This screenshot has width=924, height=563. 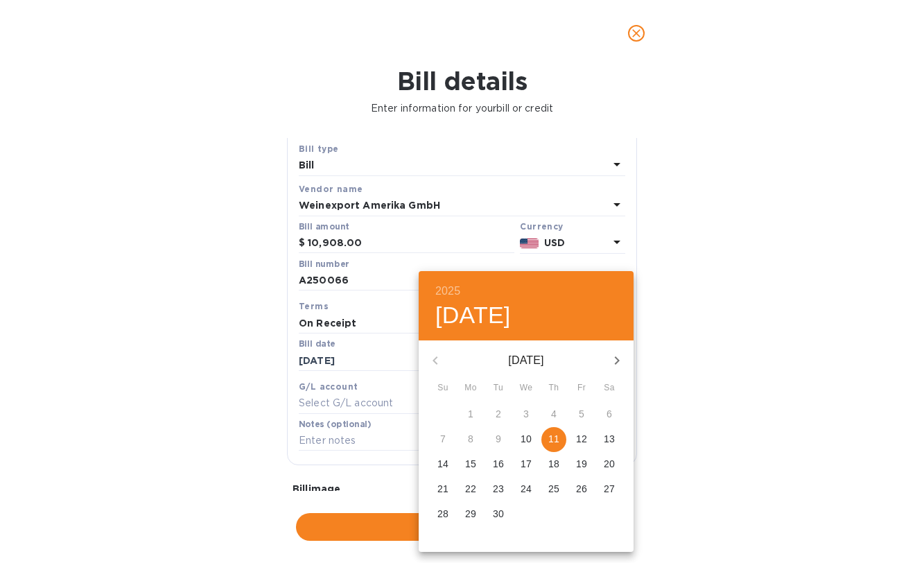 What do you see at coordinates (471, 465) in the screenshot?
I see `button: 15` at bounding box center [471, 465].